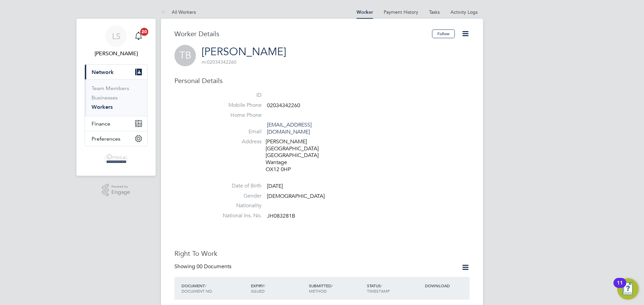  I want to click on div: DOCUMENT, so click(214, 289).